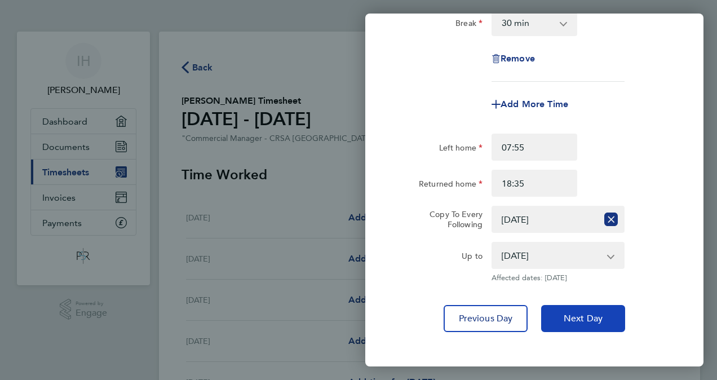 This screenshot has height=380, width=717. I want to click on button: Add More Time, so click(530, 104).